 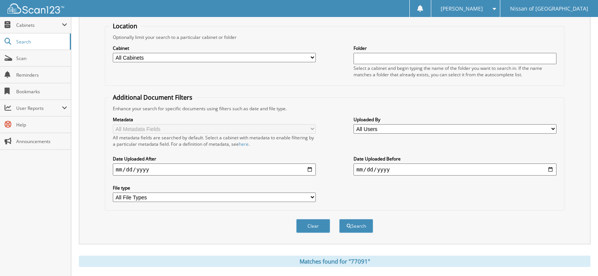 What do you see at coordinates (42, 125) in the screenshot?
I see `span: Help` at bounding box center [42, 125].